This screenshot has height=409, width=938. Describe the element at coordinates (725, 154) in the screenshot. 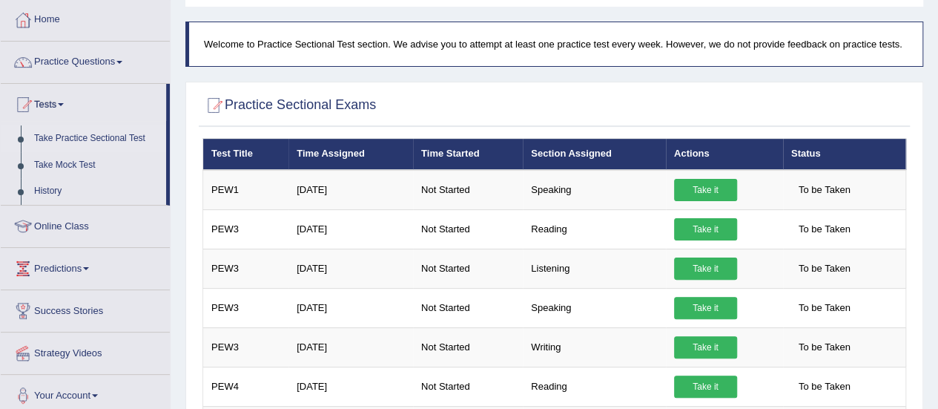

I see `th: Actions` at that location.